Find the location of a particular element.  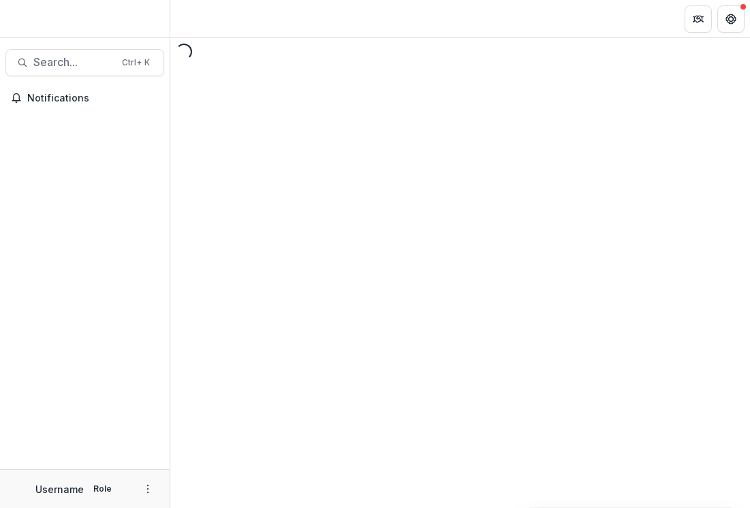

button: Get Help is located at coordinates (731, 19).